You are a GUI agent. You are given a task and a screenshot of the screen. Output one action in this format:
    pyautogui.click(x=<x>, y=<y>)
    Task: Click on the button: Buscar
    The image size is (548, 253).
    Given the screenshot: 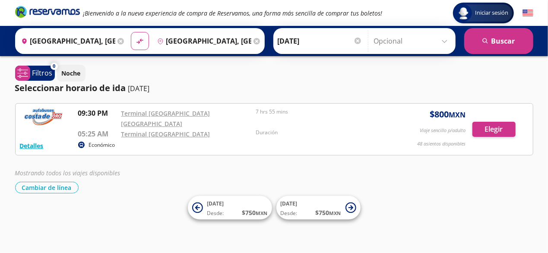 What is the action you would take?
    pyautogui.click(x=499, y=41)
    